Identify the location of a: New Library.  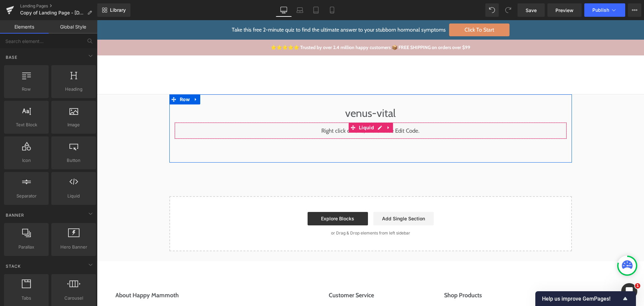
(114, 10).